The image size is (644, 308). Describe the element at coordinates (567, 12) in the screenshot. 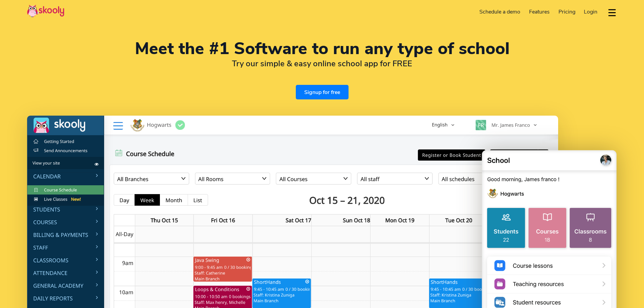

I see `a: Pricing` at that location.